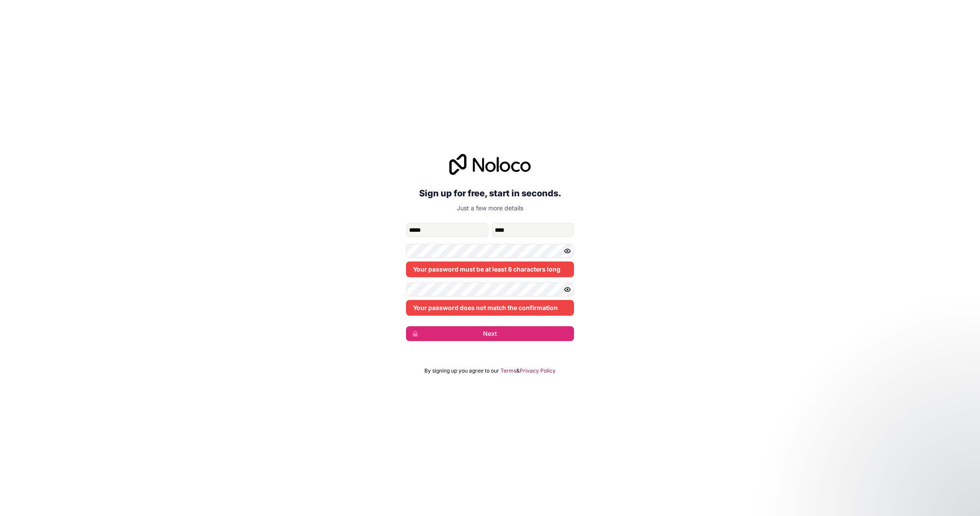  What do you see at coordinates (490, 308) in the screenshot?
I see `div: Your password does not match the confirmation` at bounding box center [490, 308].